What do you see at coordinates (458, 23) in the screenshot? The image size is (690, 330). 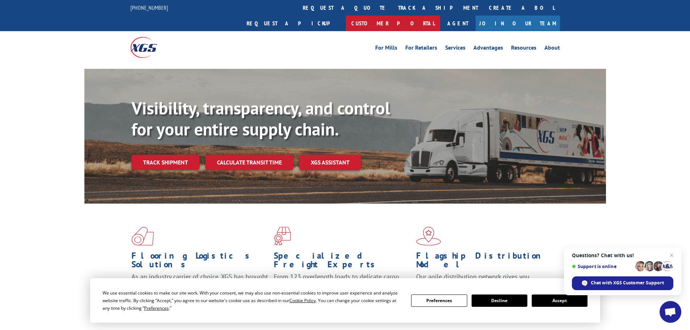 I see `a: Agent` at bounding box center [458, 23].